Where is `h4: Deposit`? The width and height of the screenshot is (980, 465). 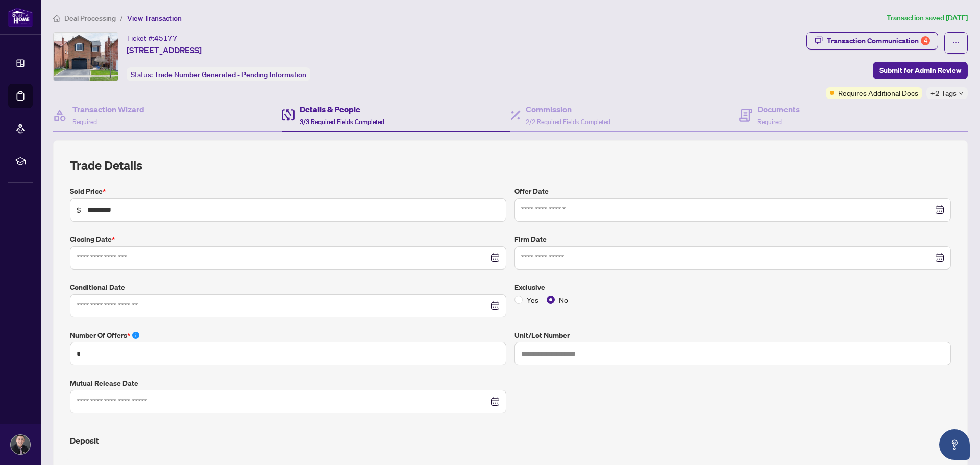 h4: Deposit is located at coordinates (510, 440).